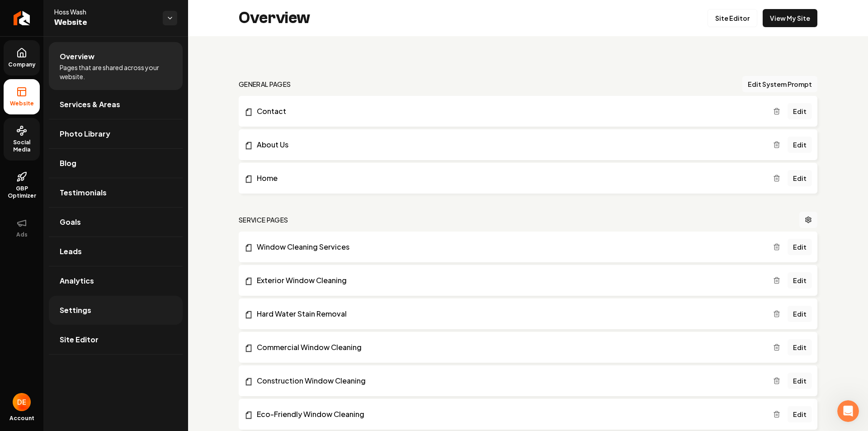  I want to click on p: Hi there 👋, so click(91, 72).